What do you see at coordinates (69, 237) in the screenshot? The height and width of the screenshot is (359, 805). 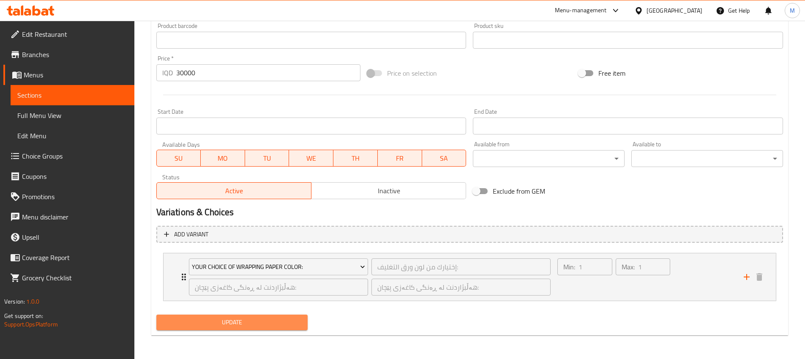 I see `a: Upsell` at bounding box center [69, 237].